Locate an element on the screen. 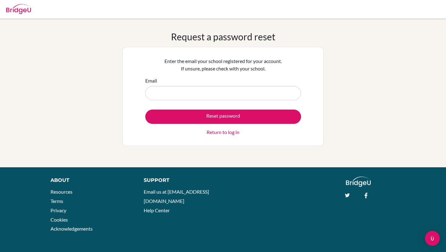 The height and width of the screenshot is (252, 446). a: Terms is located at coordinates (57, 200).